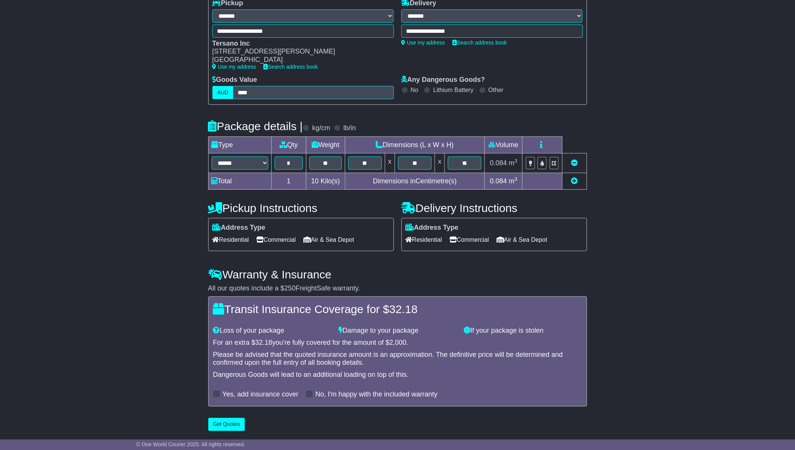 The height and width of the screenshot is (450, 795). I want to click on div: Dangerous Goods will lead to an additional loading on top of this., so click(398, 375).